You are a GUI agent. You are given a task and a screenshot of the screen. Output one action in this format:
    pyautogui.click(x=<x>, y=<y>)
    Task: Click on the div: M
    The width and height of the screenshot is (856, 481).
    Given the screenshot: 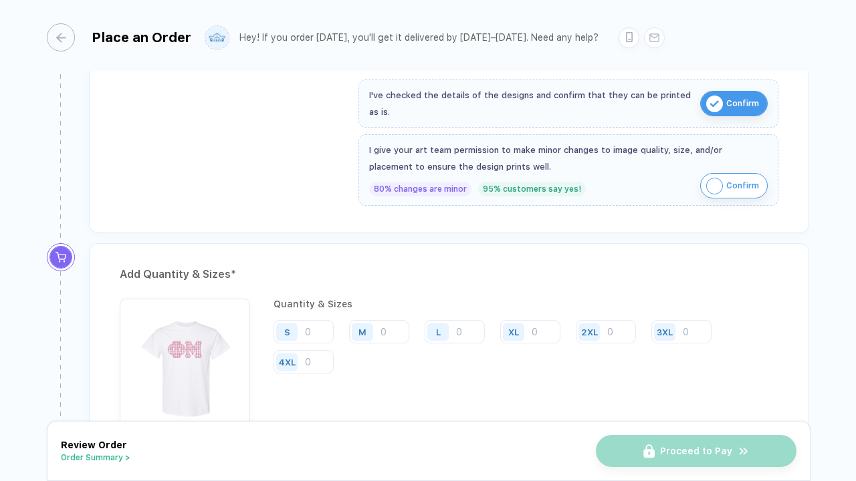 What is the action you would take?
    pyautogui.click(x=362, y=332)
    